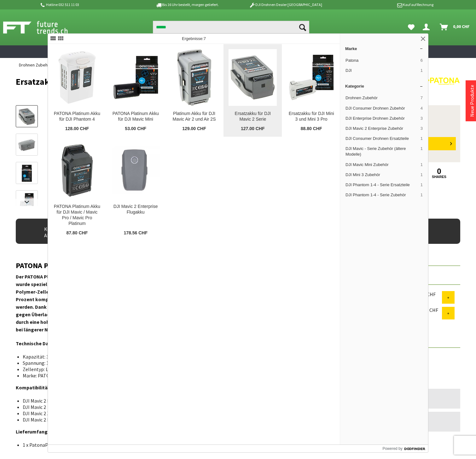 The height and width of the screenshot is (459, 476). Describe the element at coordinates (42, 27) in the screenshot. I see `a: Shop Futuretrends - zur Startseite wechseln` at that location.